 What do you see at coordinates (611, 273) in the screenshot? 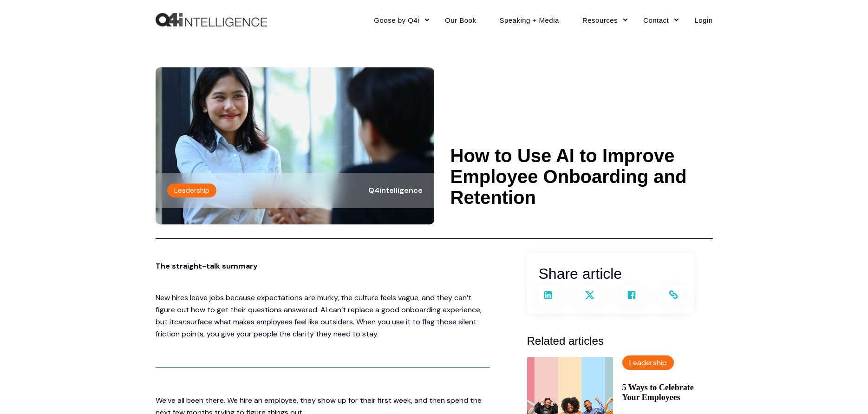
I see `h3: Share article` at bounding box center [611, 273].